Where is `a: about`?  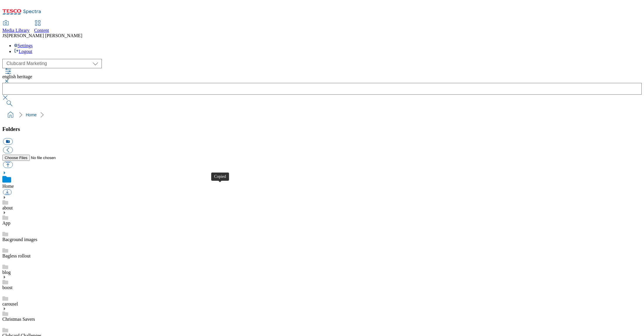 a: about is located at coordinates (8, 208).